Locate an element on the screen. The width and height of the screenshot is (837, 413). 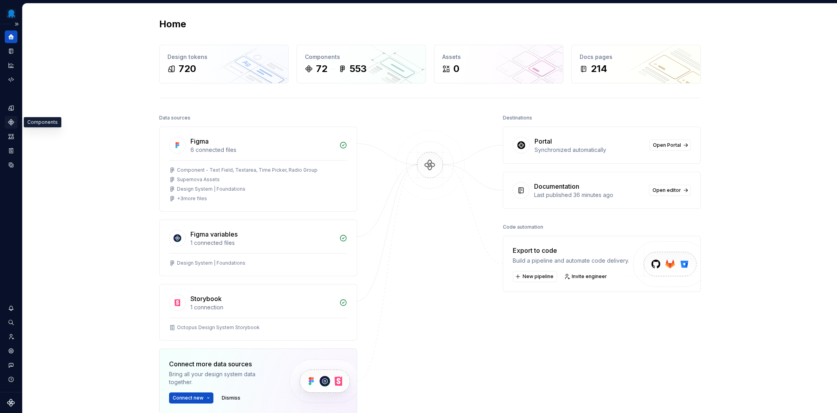
span: Invite engineer is located at coordinates (589, 277).